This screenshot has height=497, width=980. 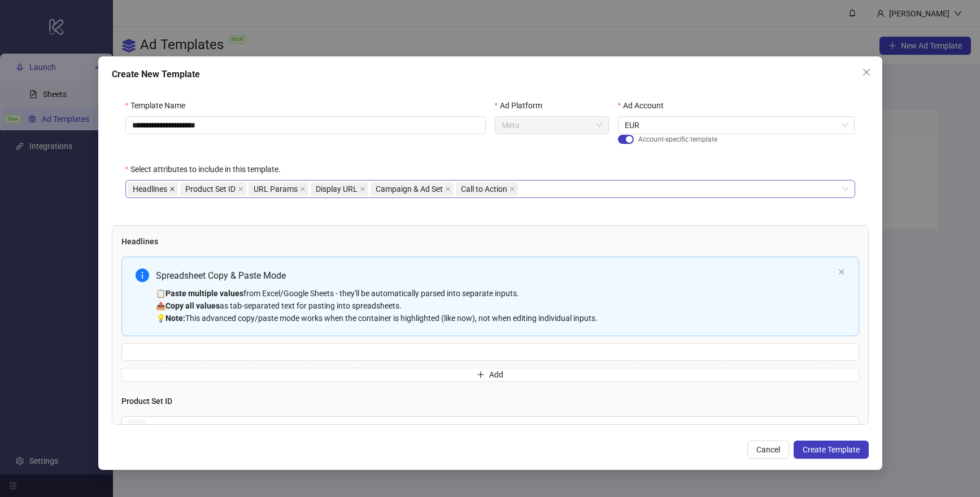 I want to click on span: info-circle, so click(x=143, y=275).